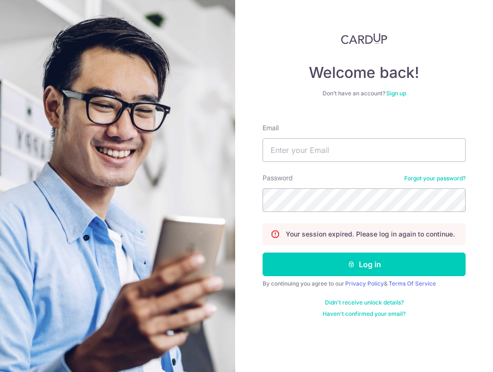 The width and height of the screenshot is (493, 372). I want to click on input: Enter your Email, so click(364, 150).